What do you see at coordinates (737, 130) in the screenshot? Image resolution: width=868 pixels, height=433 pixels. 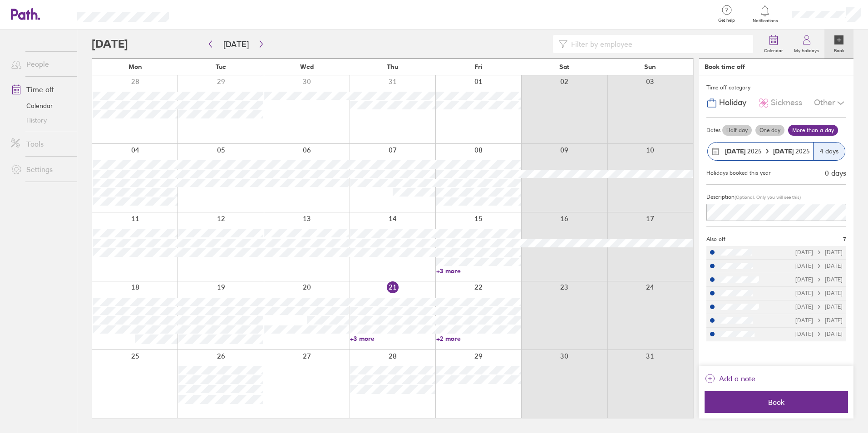 I see `label: Half day` at bounding box center [737, 130].